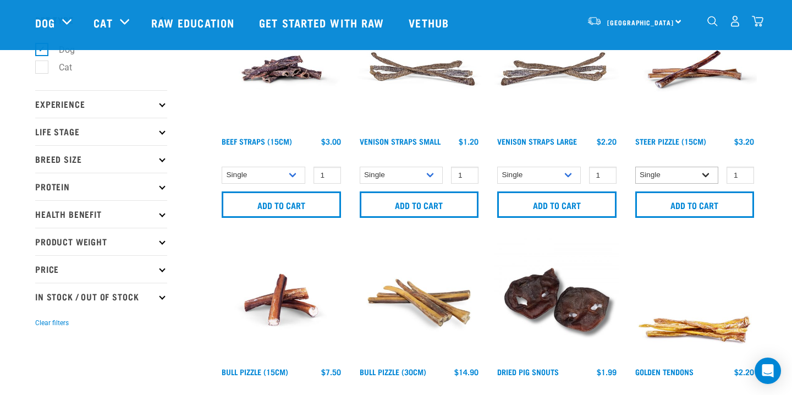 The height and width of the screenshot is (395, 792). Describe the element at coordinates (735, 21) in the screenshot. I see `img: user.png` at that location.